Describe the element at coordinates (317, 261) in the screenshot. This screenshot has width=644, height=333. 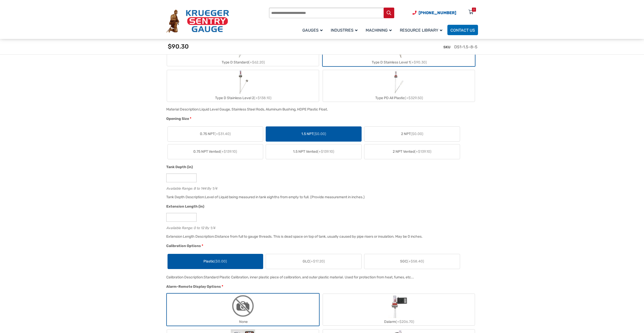
I see `span: (+$17.20)` at that location.